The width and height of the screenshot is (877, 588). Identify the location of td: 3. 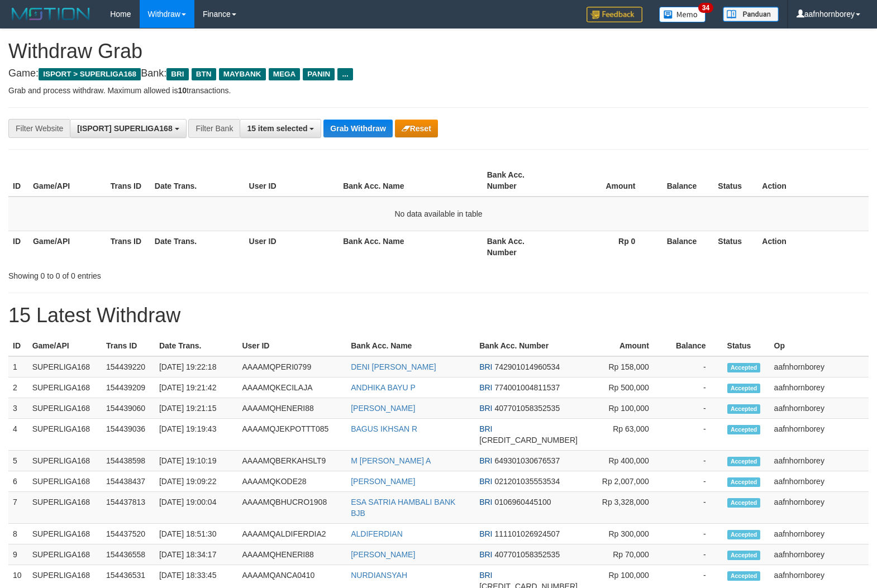
(18, 409).